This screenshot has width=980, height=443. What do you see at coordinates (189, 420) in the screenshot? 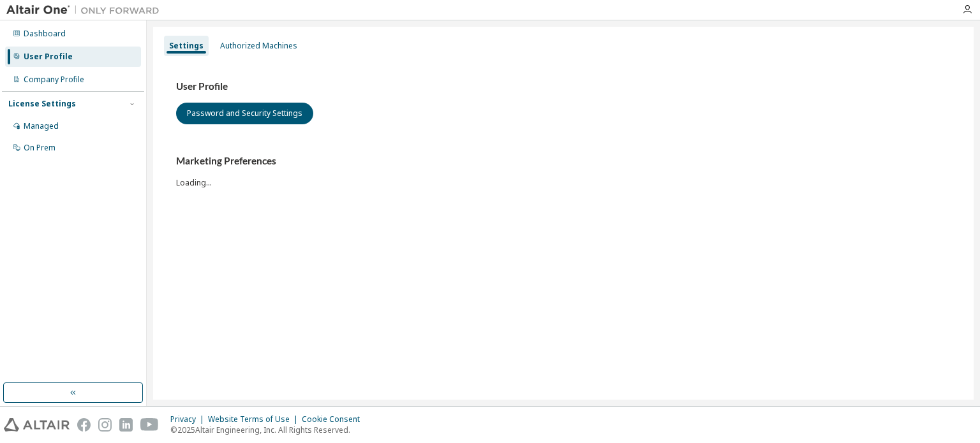
I see `div: Privacy` at bounding box center [189, 420].